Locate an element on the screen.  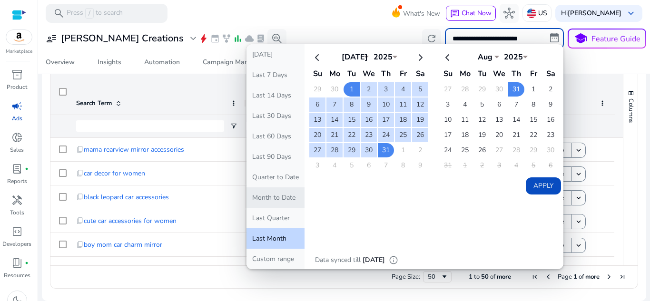
button: Apply is located at coordinates (543, 186).